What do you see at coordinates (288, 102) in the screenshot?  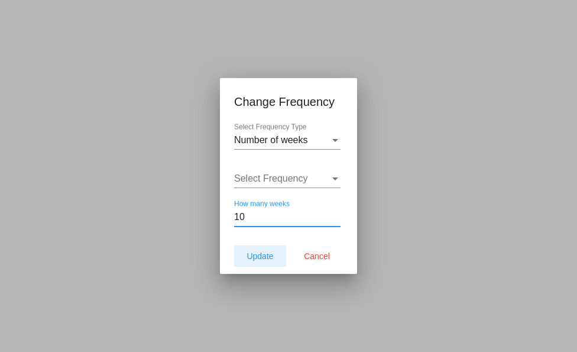 I see `h1: Change Frequency` at bounding box center [288, 102].